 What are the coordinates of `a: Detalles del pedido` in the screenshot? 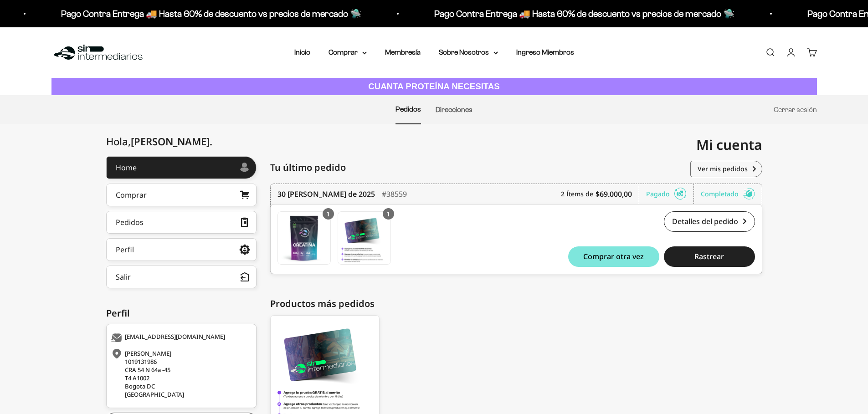 It's located at (710, 221).